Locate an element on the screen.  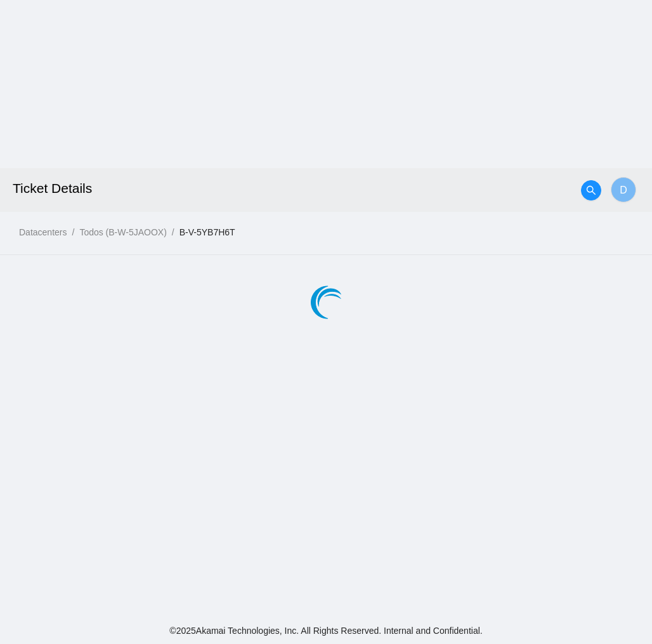
span: D is located at coordinates (624, 189).